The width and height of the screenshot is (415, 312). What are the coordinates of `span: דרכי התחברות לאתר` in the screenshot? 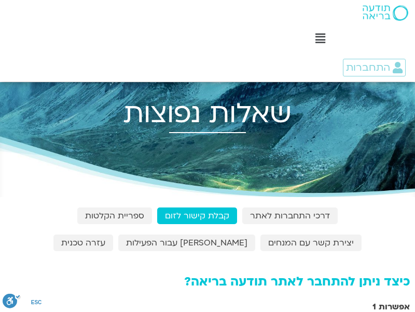 It's located at (290, 215).